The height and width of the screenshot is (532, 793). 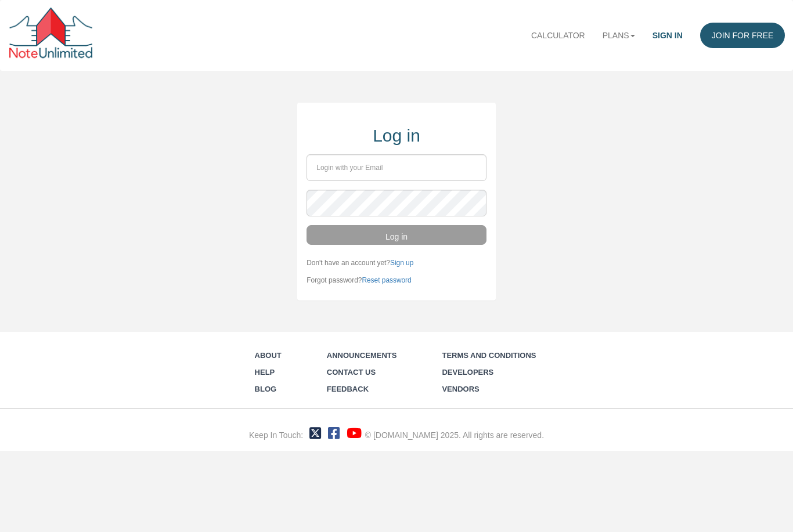 I want to click on a: Blog, so click(x=266, y=388).